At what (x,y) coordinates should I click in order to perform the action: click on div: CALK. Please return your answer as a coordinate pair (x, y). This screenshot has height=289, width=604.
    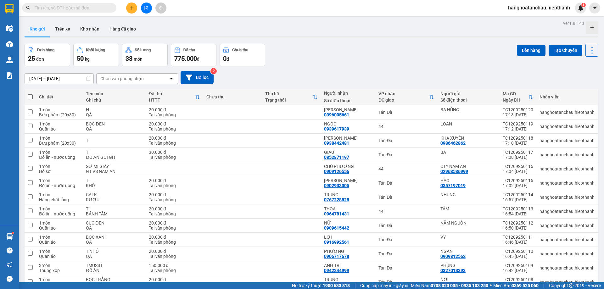
    Looking at the image, I should click on (114, 195).